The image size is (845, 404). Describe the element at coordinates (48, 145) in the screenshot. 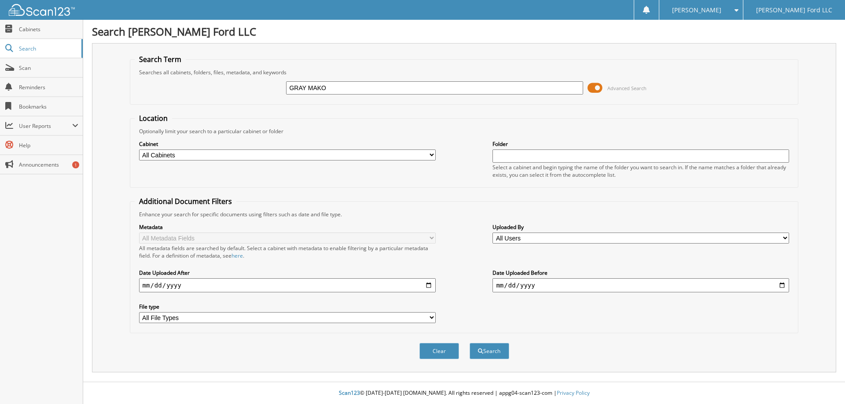

I see `span: Help` at that location.